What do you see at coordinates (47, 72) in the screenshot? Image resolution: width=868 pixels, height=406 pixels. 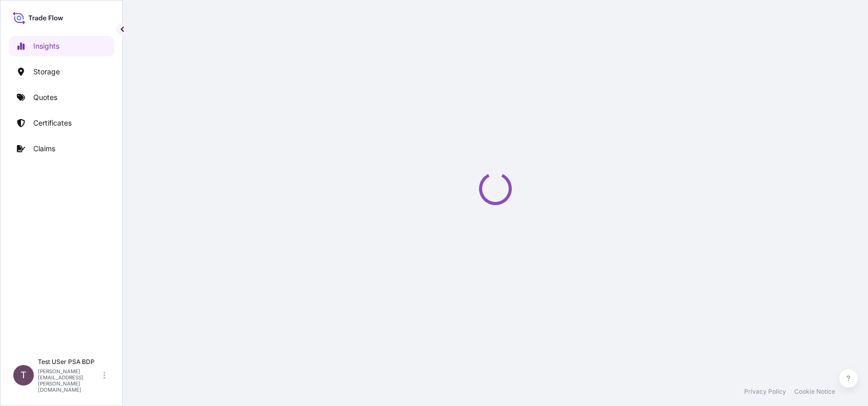 I see `p: Storage` at bounding box center [47, 72].